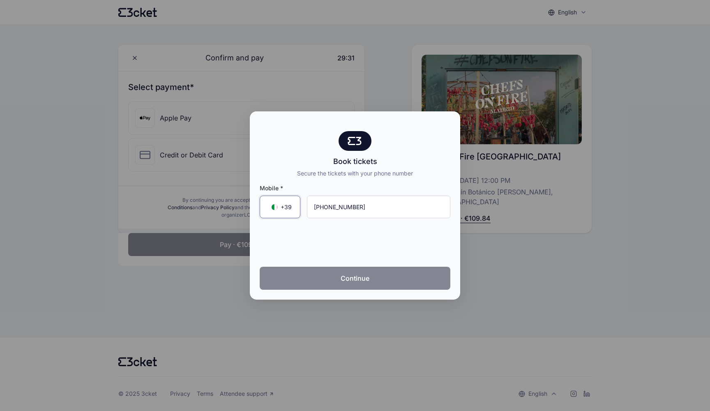 The height and width of the screenshot is (411, 710). Describe the element at coordinates (286, 207) in the screenshot. I see `span: +39` at that location.